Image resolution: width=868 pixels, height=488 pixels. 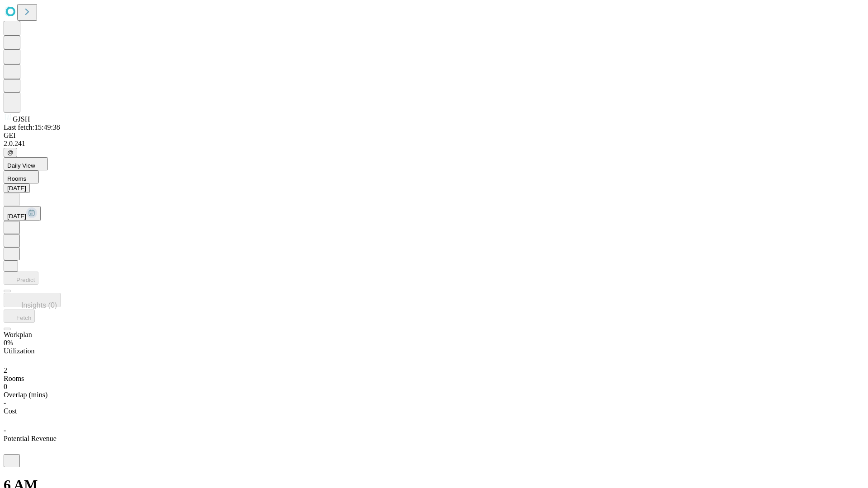 What do you see at coordinates (10, 411) in the screenshot?
I see `span: Cost` at bounding box center [10, 411].